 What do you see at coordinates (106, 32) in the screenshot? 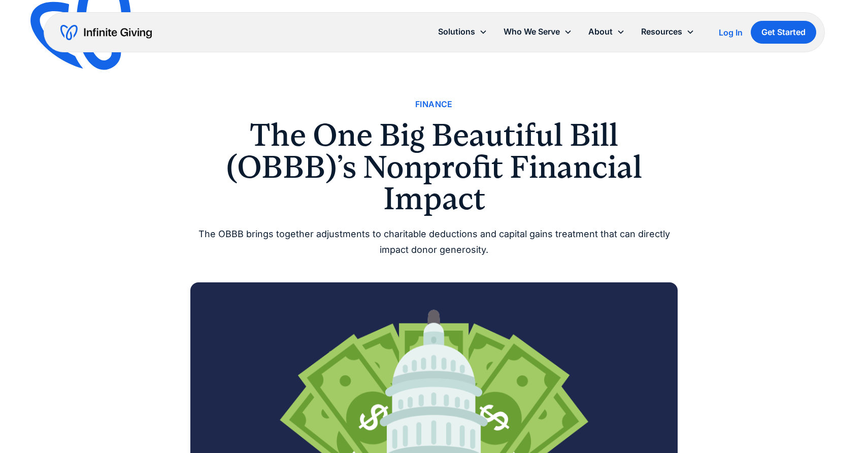
I see `a: home` at bounding box center [106, 32].